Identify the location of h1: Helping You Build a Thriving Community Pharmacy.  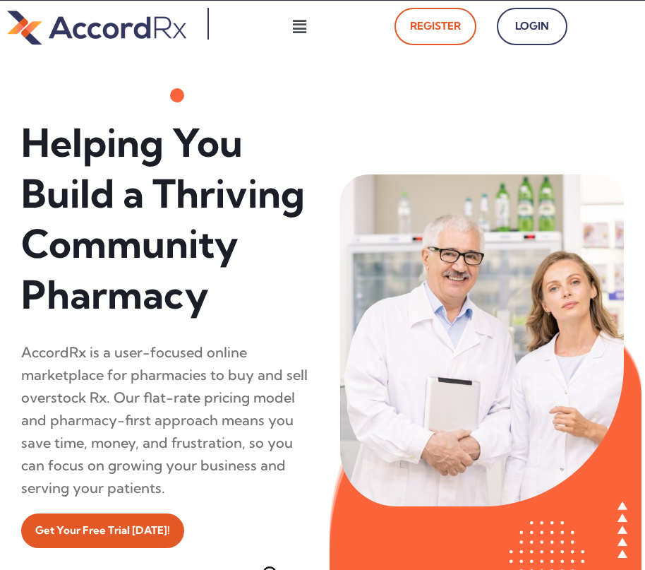
(167, 219).